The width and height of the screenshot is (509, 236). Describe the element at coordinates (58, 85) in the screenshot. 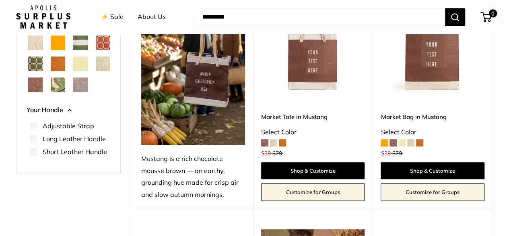

I see `button: Palm Leaf` at that location.